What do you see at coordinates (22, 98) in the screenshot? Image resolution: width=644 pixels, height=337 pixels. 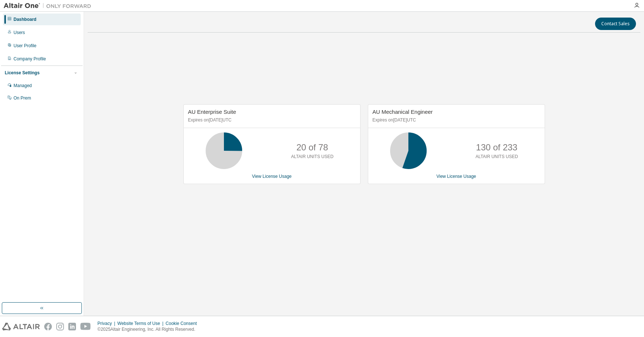 I see `div: On Prem` at bounding box center [22, 98].